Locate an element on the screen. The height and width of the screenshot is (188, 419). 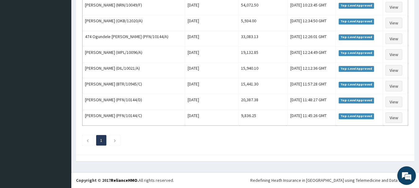
td: 15,441.30 is located at coordinates (263, 86).